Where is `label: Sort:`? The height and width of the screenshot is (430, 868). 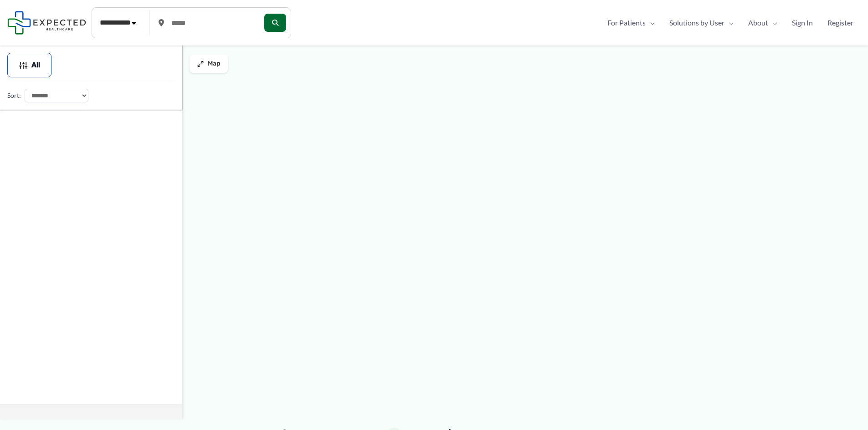
label: Sort: is located at coordinates (14, 96).